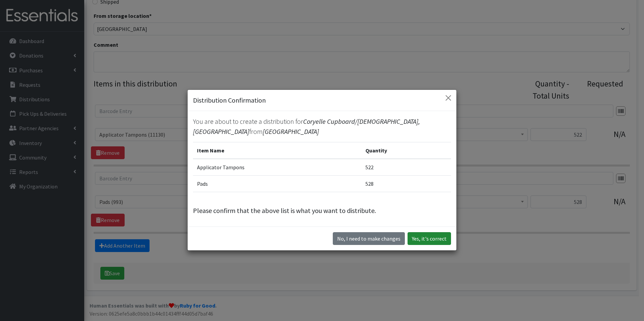 The height and width of the screenshot is (321, 644). I want to click on td: 528, so click(406, 184).